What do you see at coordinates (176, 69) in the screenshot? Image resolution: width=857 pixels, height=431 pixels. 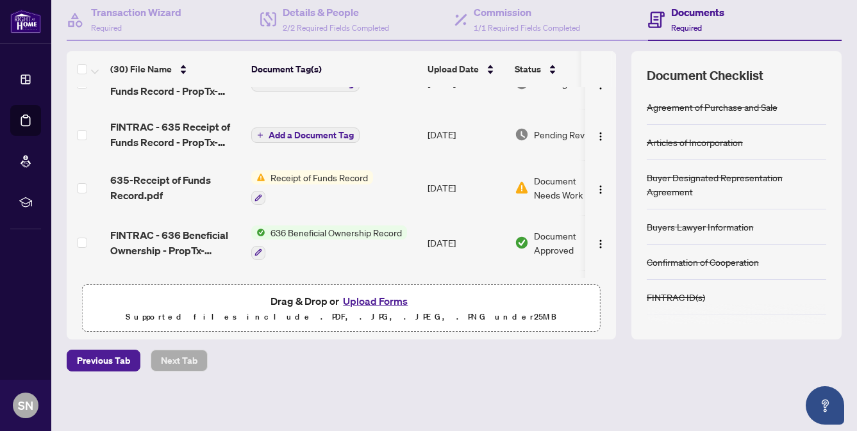 I see `th: (30) File Name` at bounding box center [176, 69].